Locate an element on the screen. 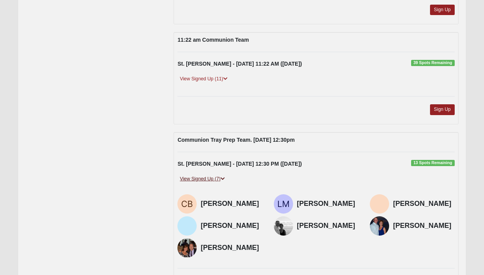  span: 13 Spots Remaining is located at coordinates (433, 163).